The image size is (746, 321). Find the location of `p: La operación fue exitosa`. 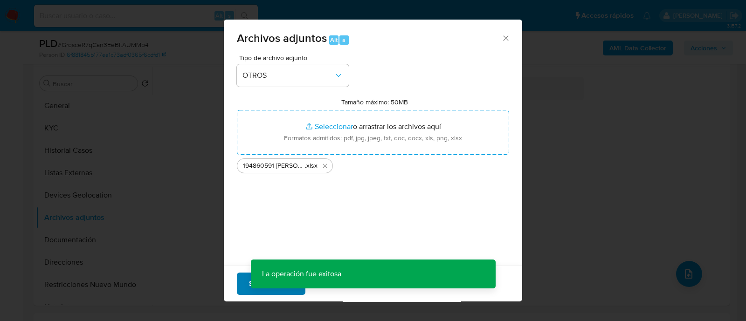

p: La operación fue exitosa is located at coordinates (302, 274).